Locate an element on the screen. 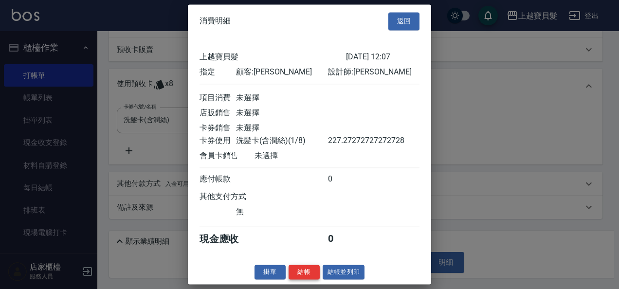 The height and width of the screenshot is (289, 619). div: 店販銷售 is located at coordinates (217, 113).